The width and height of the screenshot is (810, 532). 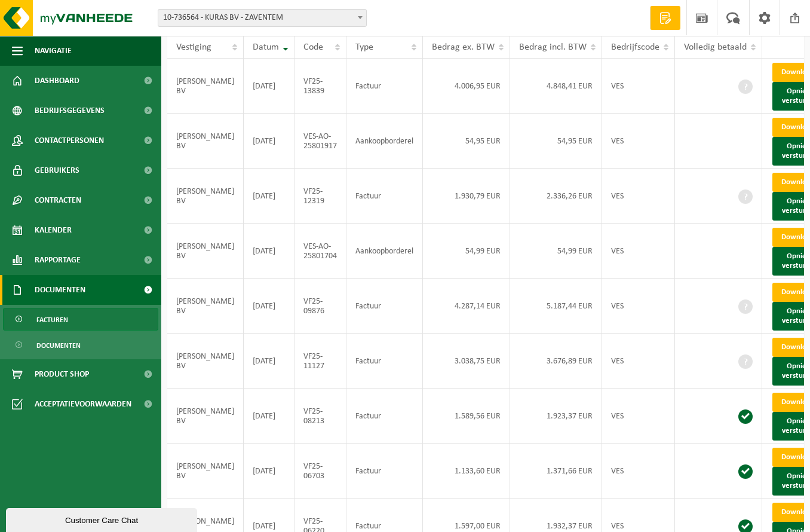 I want to click on span: Bedrijfsgegevens, so click(x=69, y=111).